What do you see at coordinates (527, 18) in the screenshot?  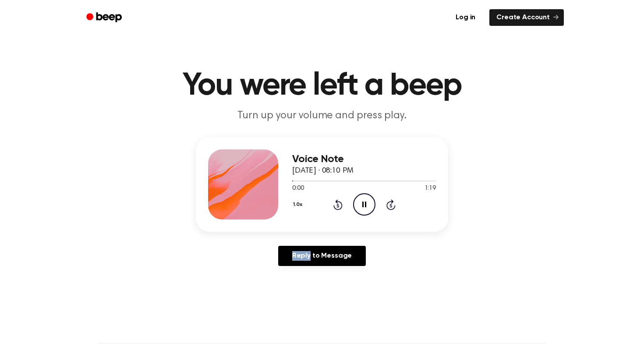 I see `a: Create Account` at bounding box center [527, 18].